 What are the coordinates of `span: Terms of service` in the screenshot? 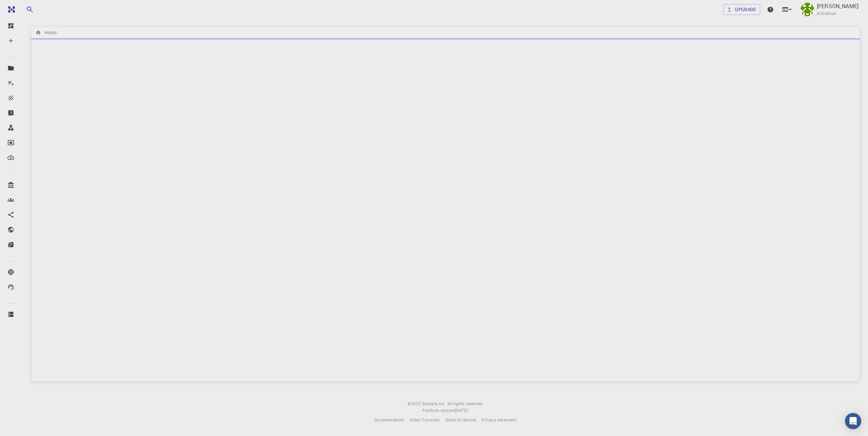 It's located at (460, 420).